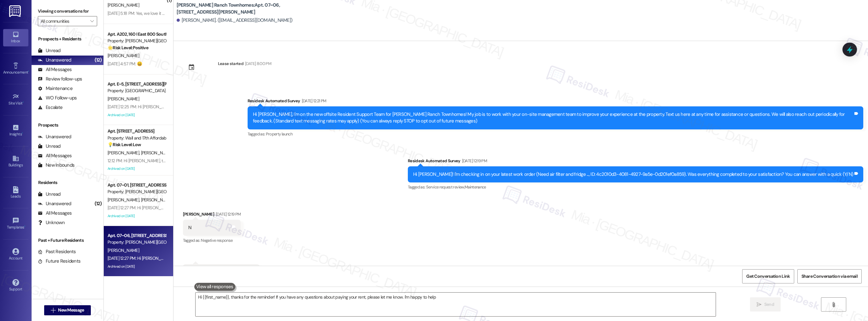  I want to click on span: Property launch, so click(279, 134).